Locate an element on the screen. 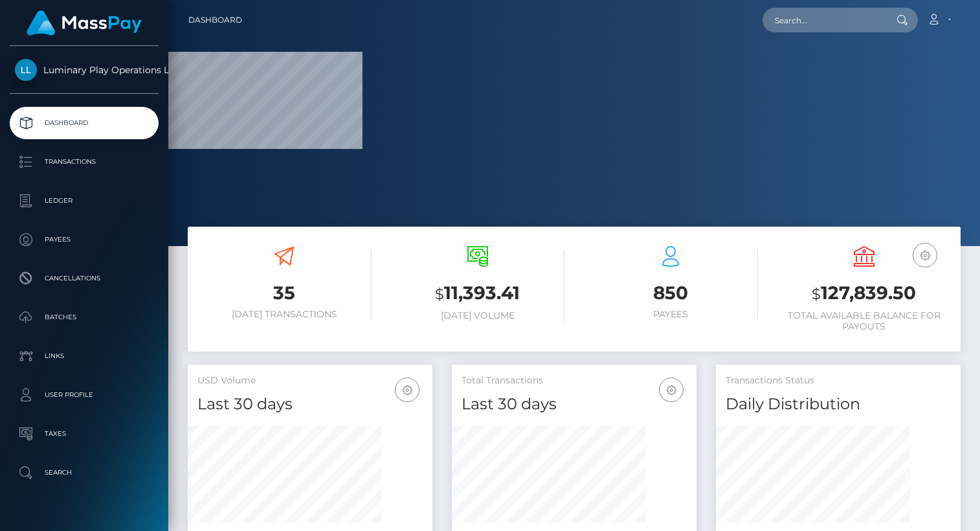 Image resolution: width=980 pixels, height=531 pixels. h4: Daily Distribution is located at coordinates (839, 404).